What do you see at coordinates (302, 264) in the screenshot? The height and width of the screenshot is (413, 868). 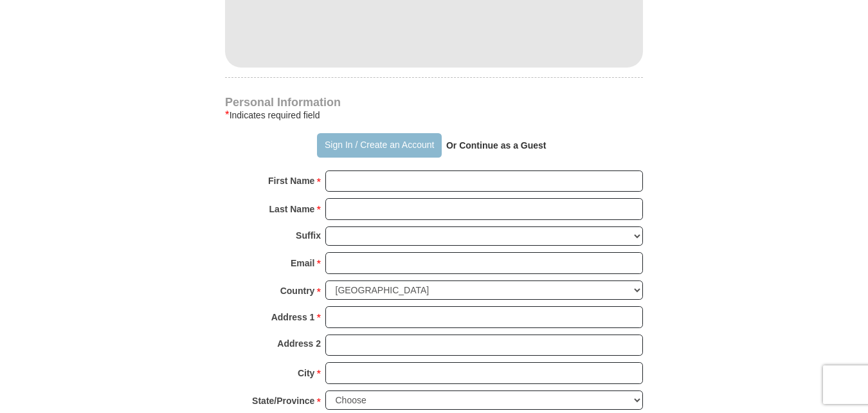 I see `strong: Email` at bounding box center [302, 264].